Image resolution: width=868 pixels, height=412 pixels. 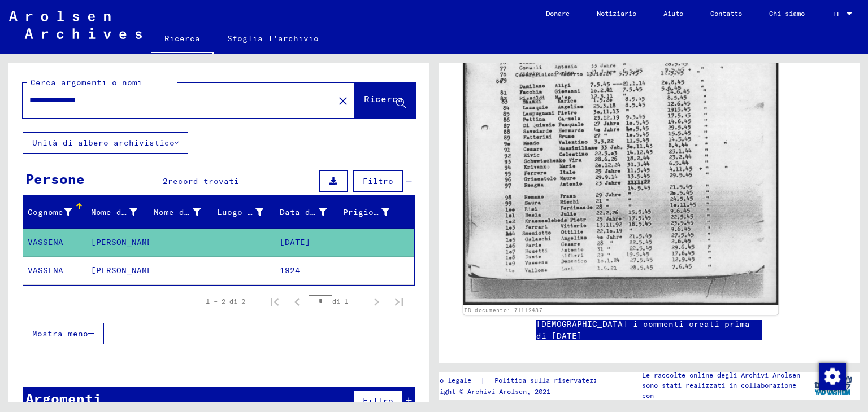 I want to click on div: Nome da nubile, so click(x=184, y=212).